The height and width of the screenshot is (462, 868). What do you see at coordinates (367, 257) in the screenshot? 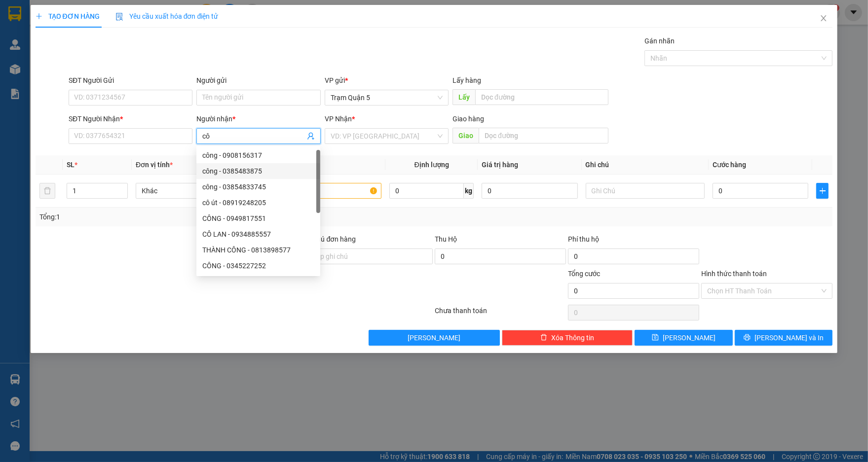
I see `input: Ghi chú đơn hàng` at bounding box center [367, 257].